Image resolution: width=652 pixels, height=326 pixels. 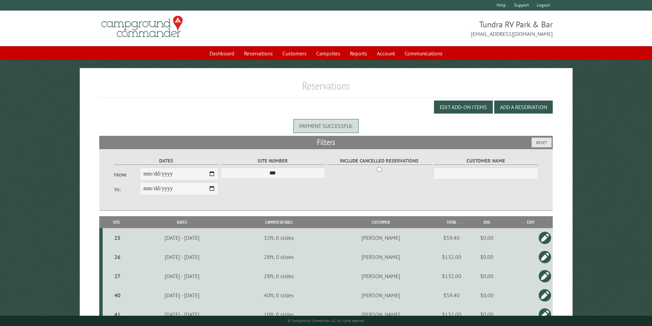 I want to click on div: 26, so click(x=117, y=257).